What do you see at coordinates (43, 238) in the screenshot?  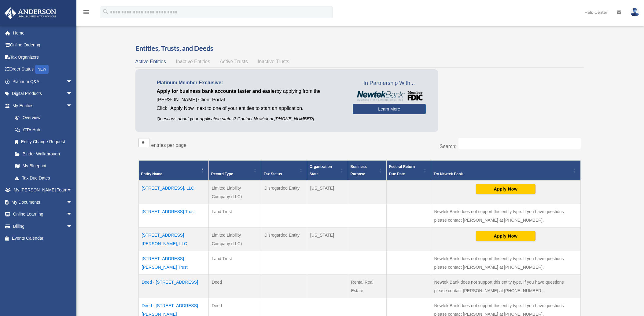 I see `a: Events Calendar` at bounding box center [43, 238].